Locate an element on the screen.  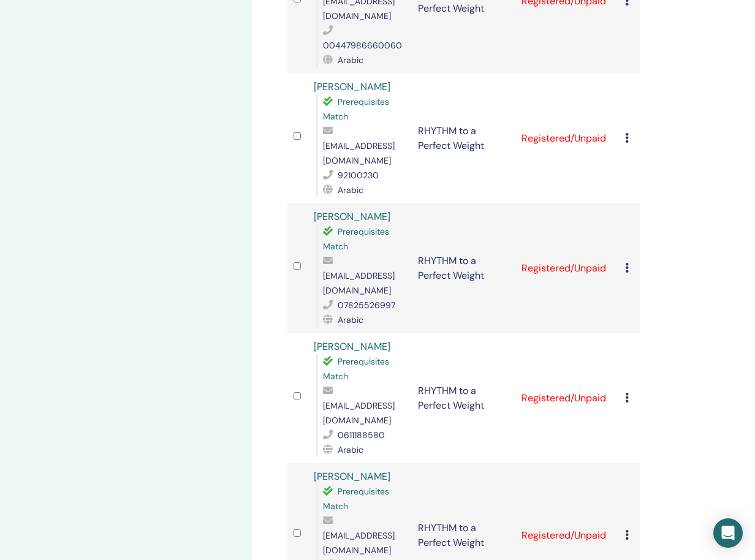
span: 92100230 is located at coordinates (358, 176).